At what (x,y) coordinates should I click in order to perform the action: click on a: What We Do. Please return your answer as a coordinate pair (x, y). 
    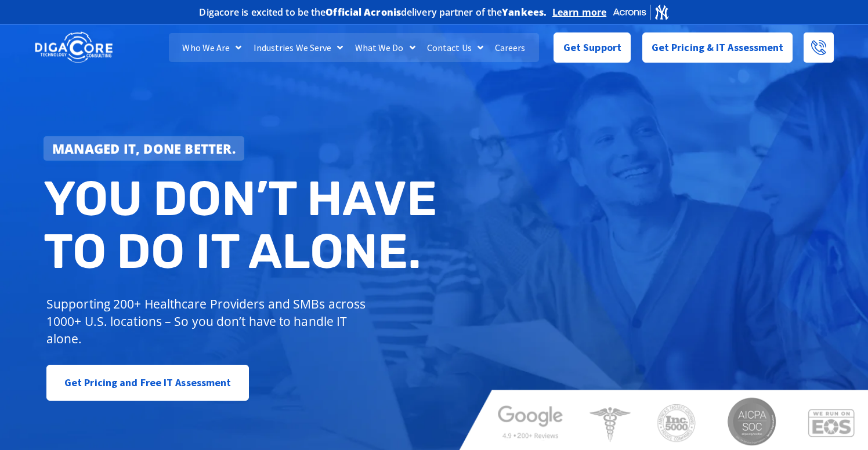
    Looking at the image, I should click on (385, 47).